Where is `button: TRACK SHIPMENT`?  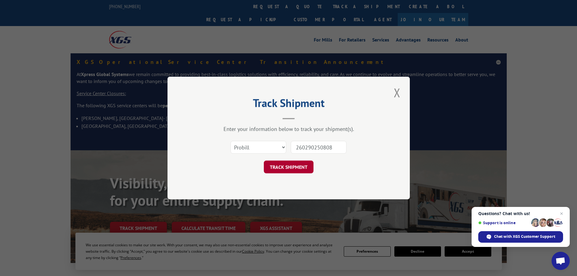
button: TRACK SHIPMENT is located at coordinates (289, 167).